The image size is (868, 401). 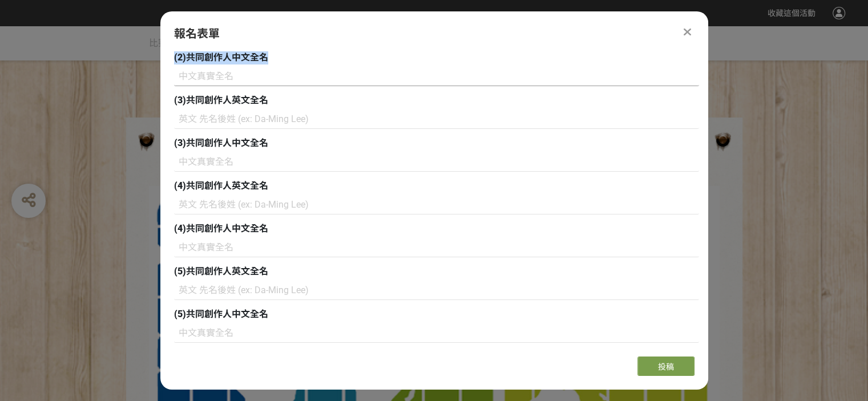 I want to click on span: 投稿, so click(x=666, y=367).